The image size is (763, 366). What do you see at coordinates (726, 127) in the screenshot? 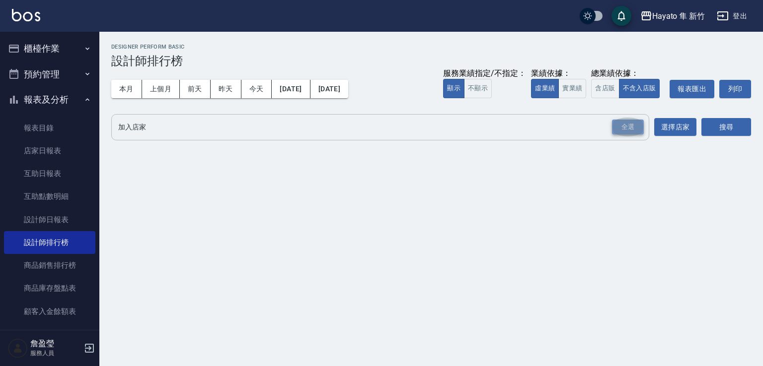
I see `button: 搜尋` at bounding box center [726, 127].